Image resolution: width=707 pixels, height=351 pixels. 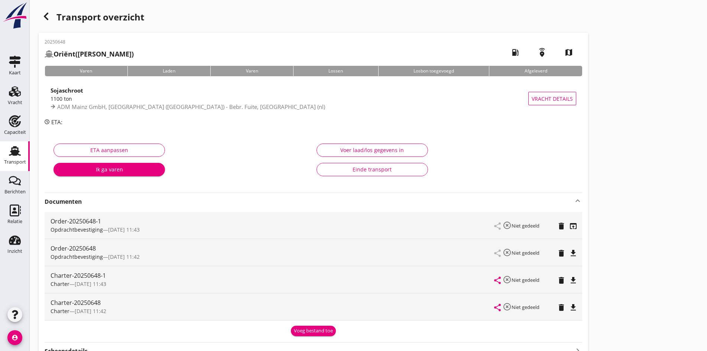 I want to click on div: Berichten, so click(x=15, y=191).